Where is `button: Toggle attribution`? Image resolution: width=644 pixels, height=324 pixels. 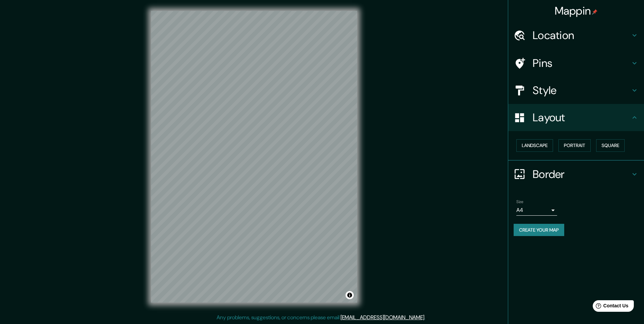 button: Toggle attribution is located at coordinates (350, 295).